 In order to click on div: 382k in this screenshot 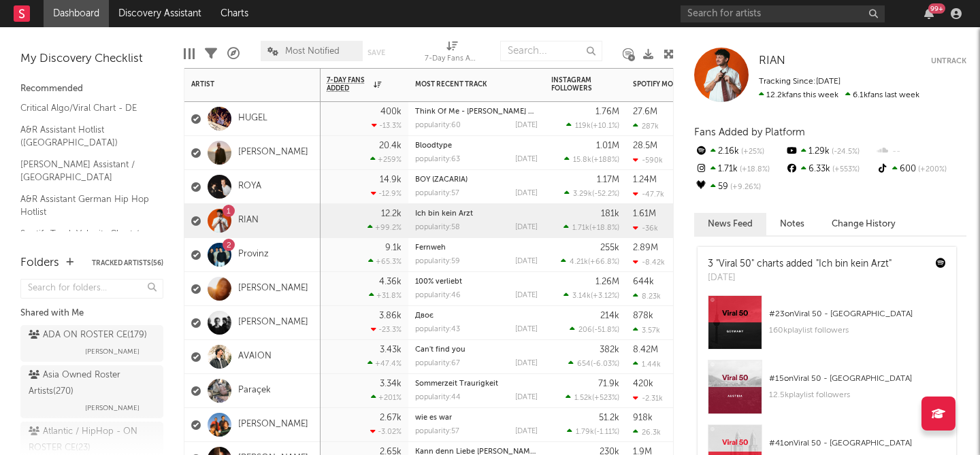, I will do `click(609, 349)`.